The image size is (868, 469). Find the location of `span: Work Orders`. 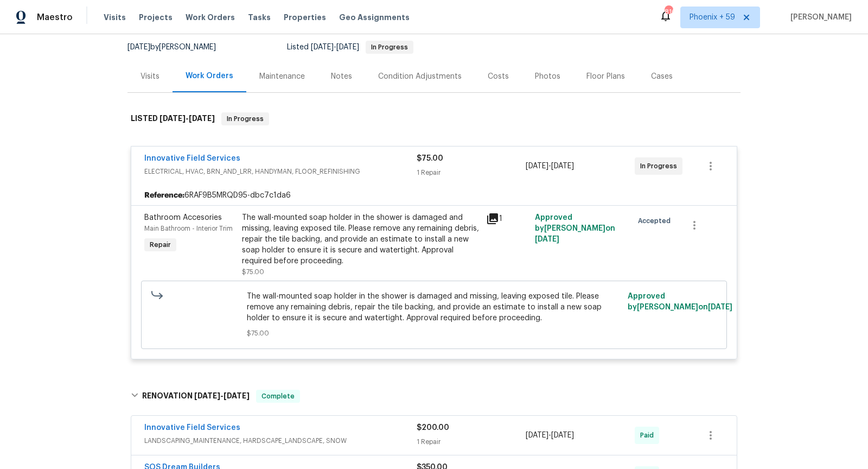

span: Work Orders is located at coordinates (210, 17).